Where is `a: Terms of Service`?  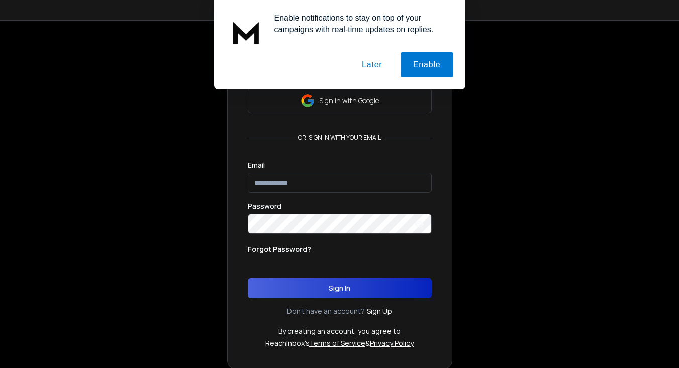 a: Terms of Service is located at coordinates (337, 343).